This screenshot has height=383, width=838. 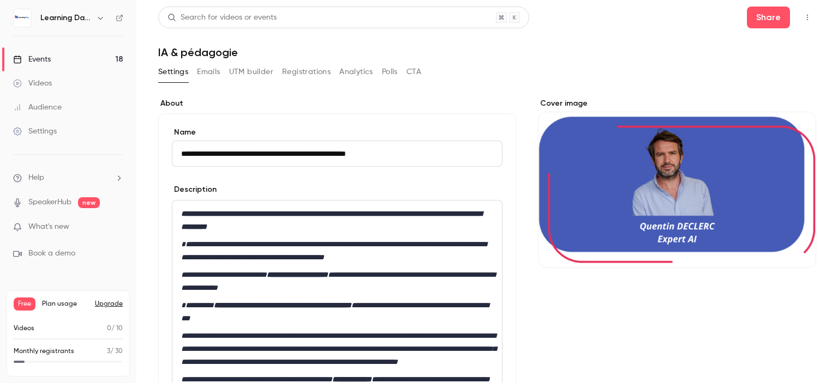 What do you see at coordinates (65, 304) in the screenshot?
I see `span: Plan usage` at bounding box center [65, 304].